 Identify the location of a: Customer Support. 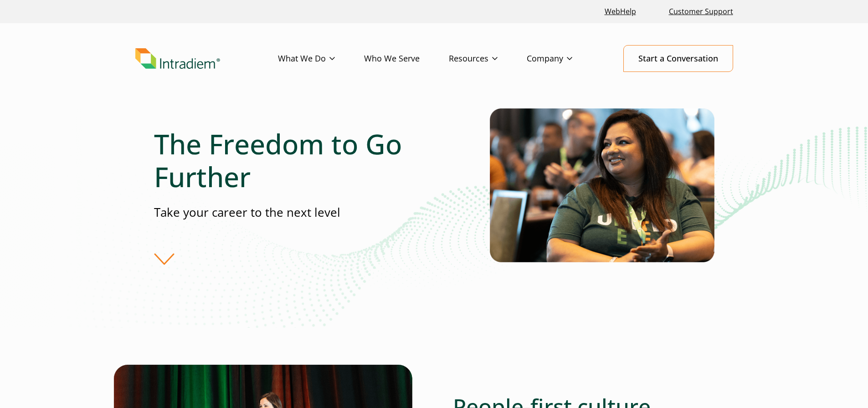
(700, 11).